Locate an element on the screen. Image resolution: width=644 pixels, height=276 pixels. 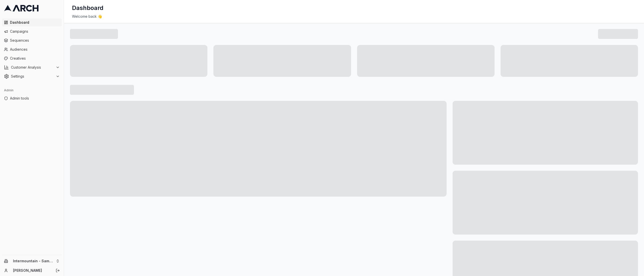
button: Settings is located at coordinates (32, 76).